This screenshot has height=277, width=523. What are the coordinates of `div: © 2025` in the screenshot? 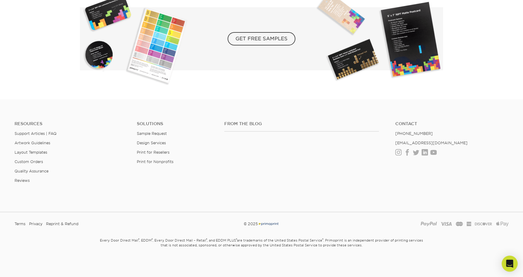 It's located at (262, 224).